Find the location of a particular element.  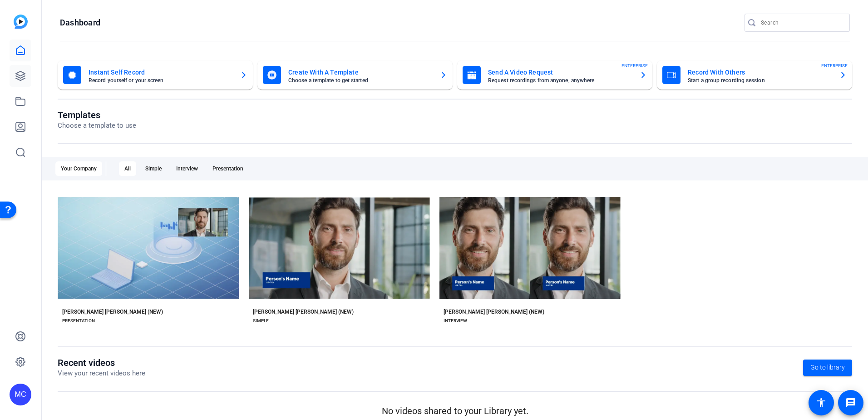

div: Your Company is located at coordinates (79, 169).